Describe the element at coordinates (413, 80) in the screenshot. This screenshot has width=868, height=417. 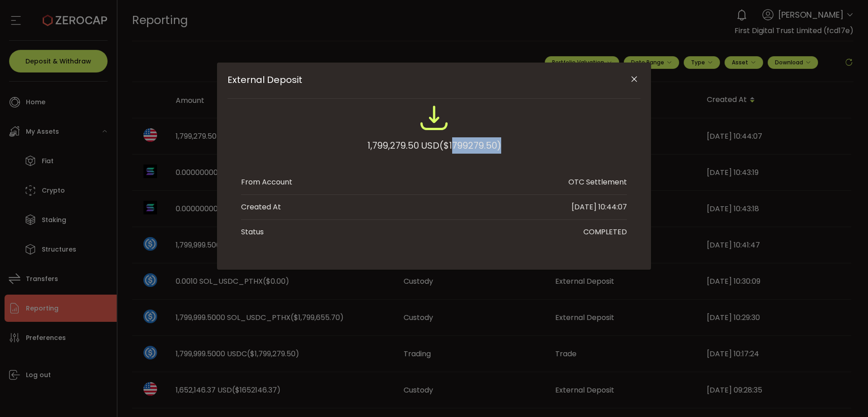
I see `span: External Deposit` at that location.